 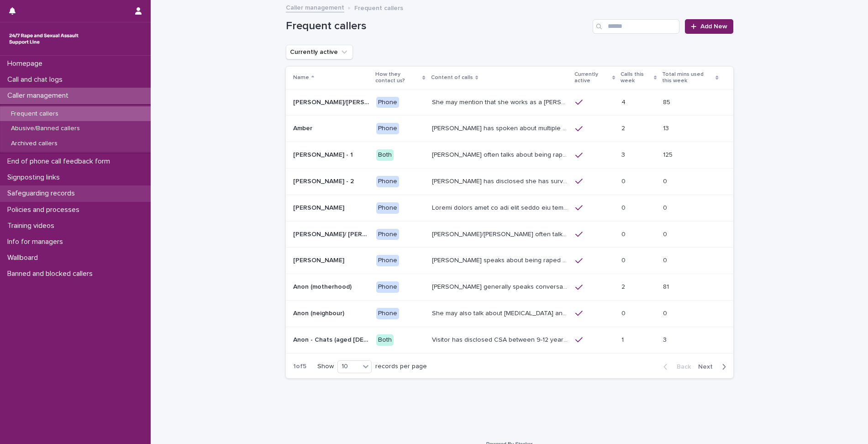 What do you see at coordinates (323, 286) in the screenshot?
I see `p: Anon (motherhood)` at bounding box center [323, 286].